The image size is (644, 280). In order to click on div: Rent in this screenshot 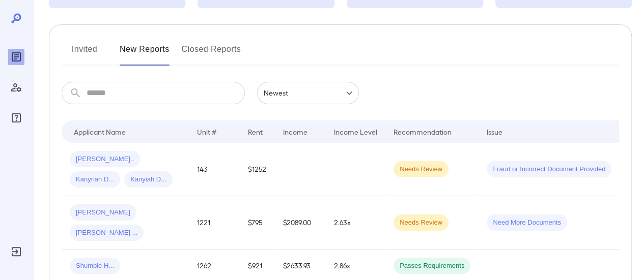, I will do `click(256, 132)`.